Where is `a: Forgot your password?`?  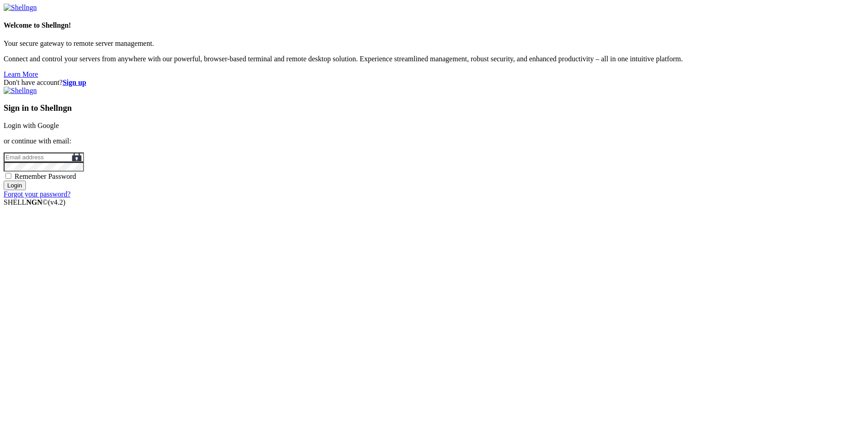 a: Forgot your password? is located at coordinates (37, 194).